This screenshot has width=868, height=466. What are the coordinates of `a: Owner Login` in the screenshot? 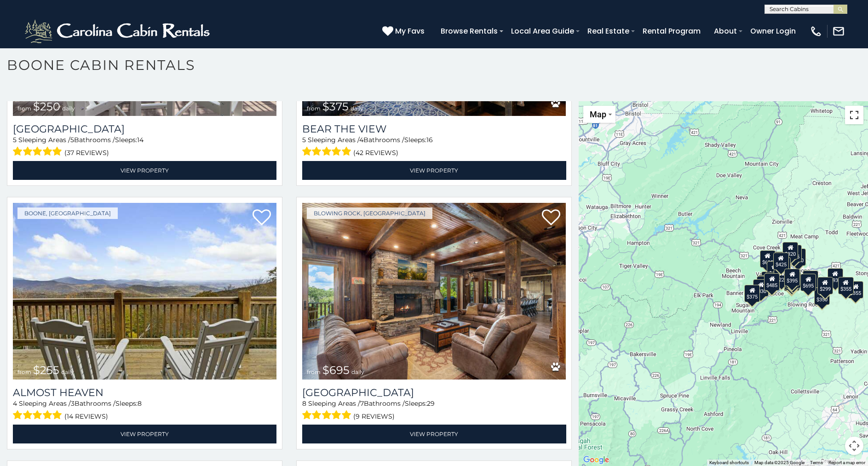 It's located at (774, 31).